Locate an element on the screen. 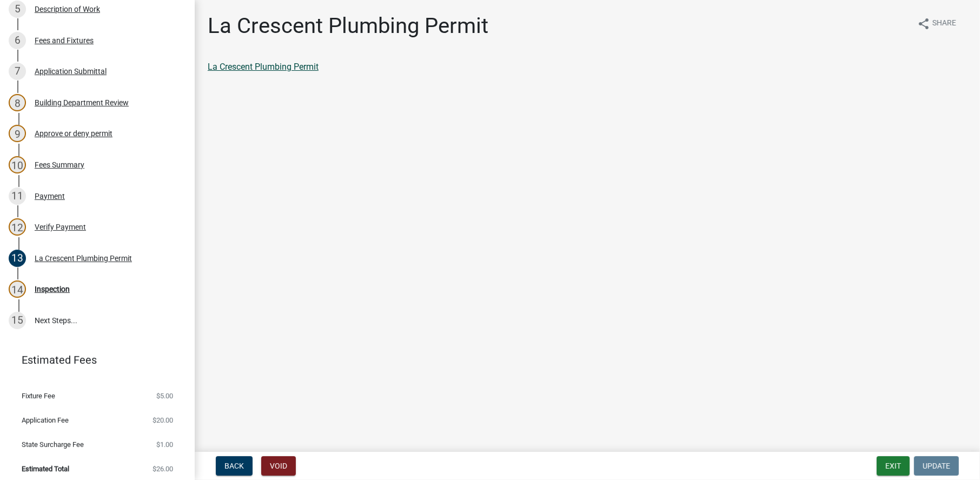 Image resolution: width=980 pixels, height=480 pixels. a: La Crescent Plumbing Permit is located at coordinates (263, 66).